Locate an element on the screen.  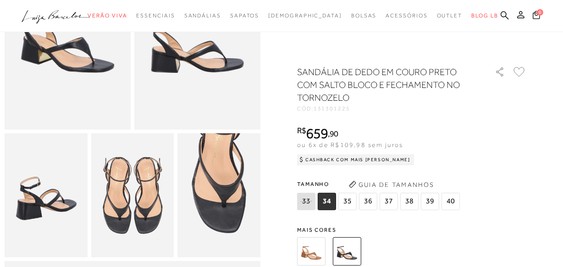
span: Mais cores is located at coordinates (412, 230).